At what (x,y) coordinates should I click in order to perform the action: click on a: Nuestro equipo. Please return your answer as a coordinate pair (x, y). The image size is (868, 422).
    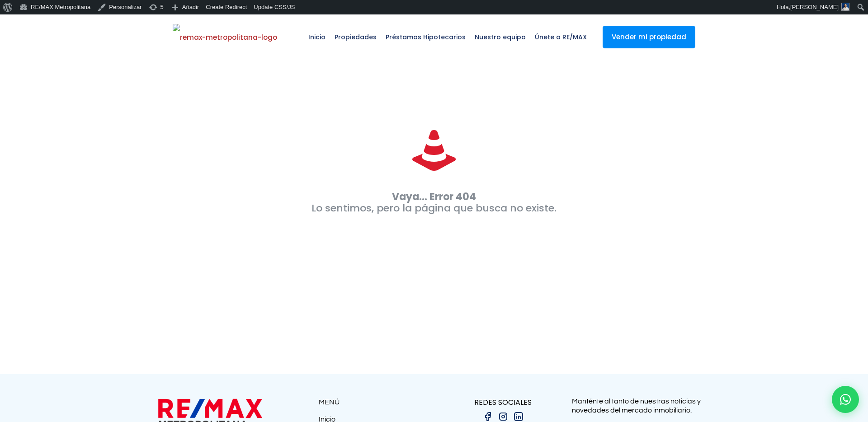
    Looking at the image, I should click on (500, 37).